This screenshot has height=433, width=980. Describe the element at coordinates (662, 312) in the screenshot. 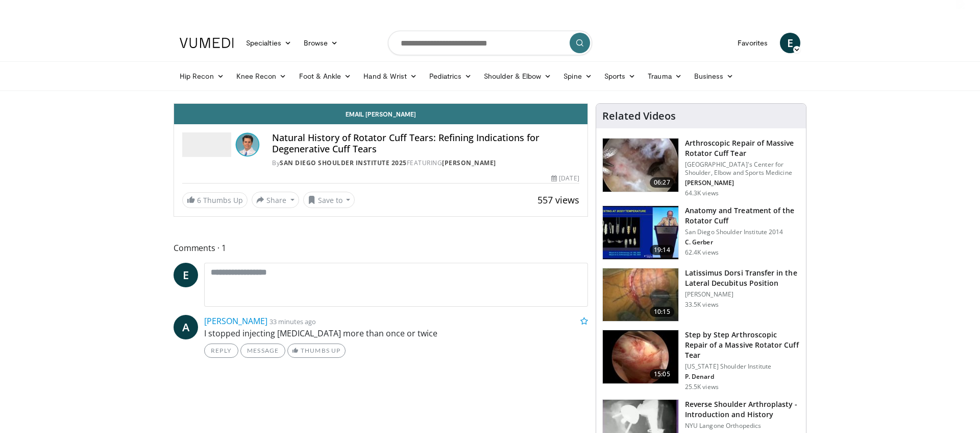

I see `span: 10:15` at that location.